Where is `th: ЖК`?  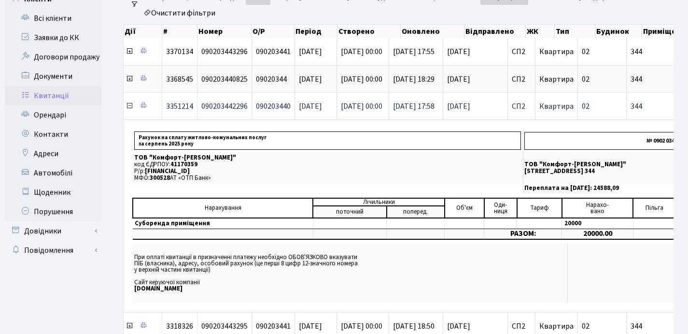
th: ЖК is located at coordinates (540, 31).